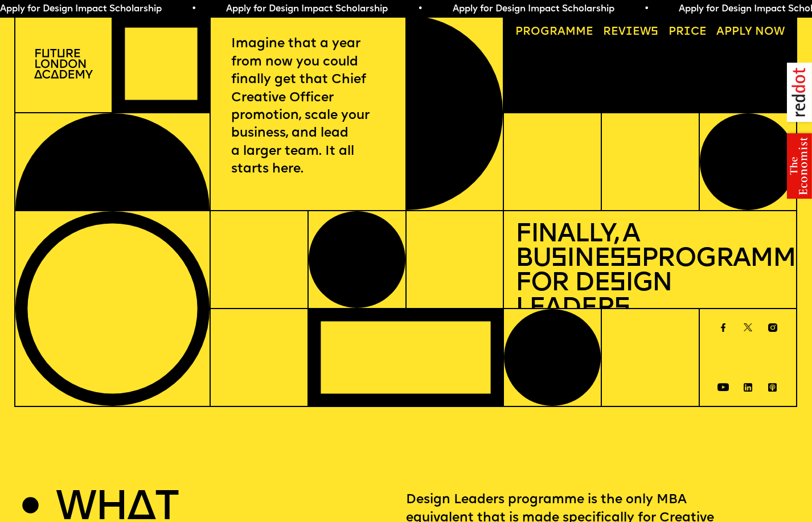  Describe the element at coordinates (751, 32) in the screenshot. I see `a: Apply now` at that location.